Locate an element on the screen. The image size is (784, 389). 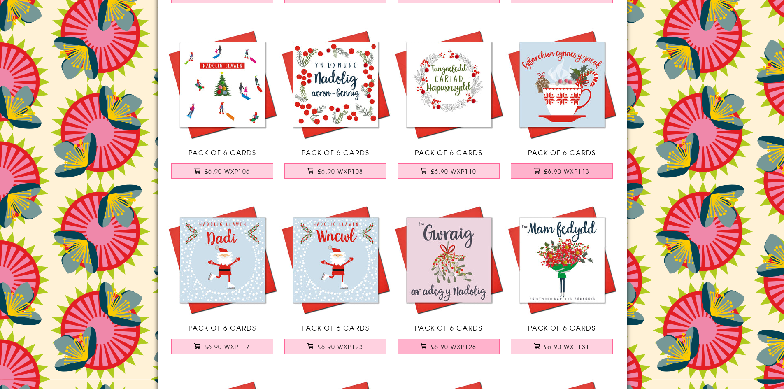
span: £6.90 WXP113 is located at coordinates (567, 171).